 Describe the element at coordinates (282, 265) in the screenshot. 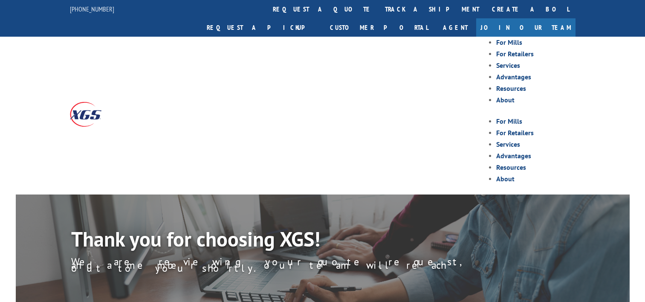

I see `p: We are reviewing your quote request, and a member of our team will reach out to you shortly.` at that location.